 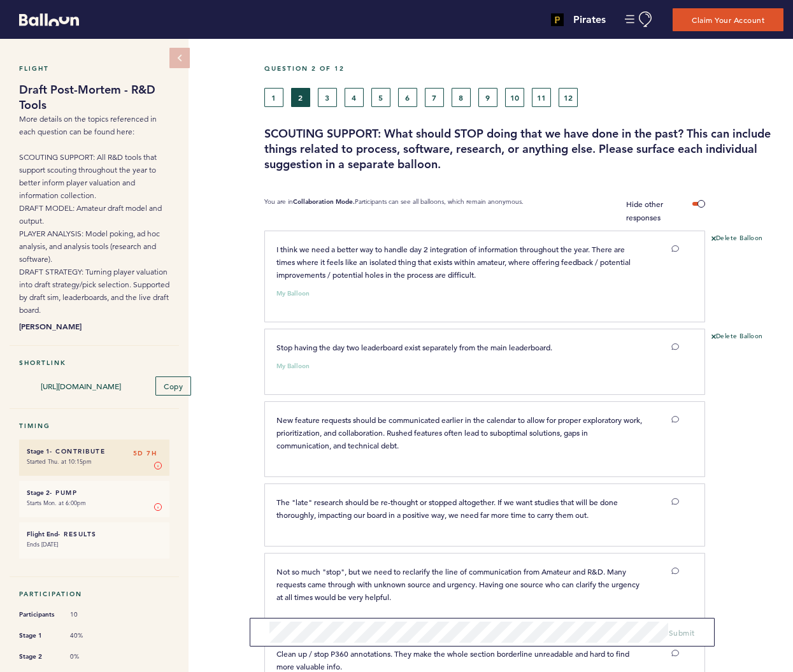 I want to click on h3: SCOUTING SUPPORT: What should STOP doing that we have done in the past? This can include things r..., so click(x=524, y=149).